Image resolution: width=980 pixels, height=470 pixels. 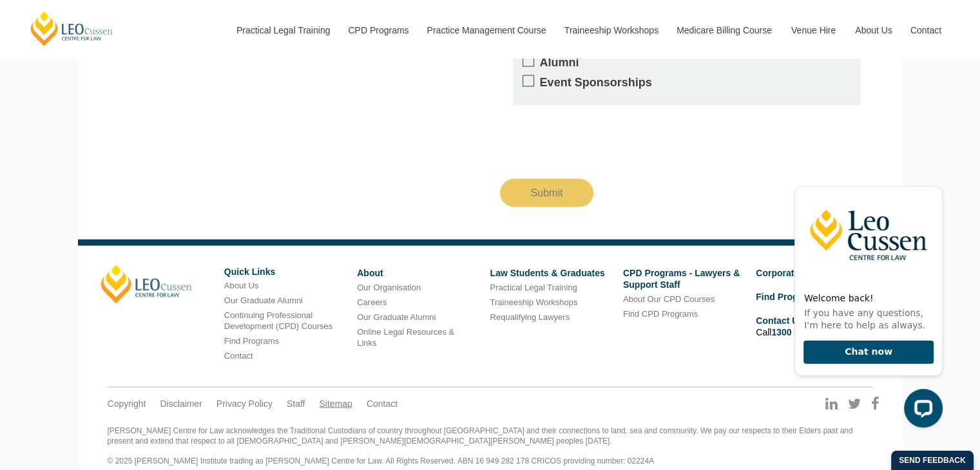 What do you see at coordinates (285, 271) in the screenshot?
I see `h6: Quick Links` at bounding box center [285, 271].